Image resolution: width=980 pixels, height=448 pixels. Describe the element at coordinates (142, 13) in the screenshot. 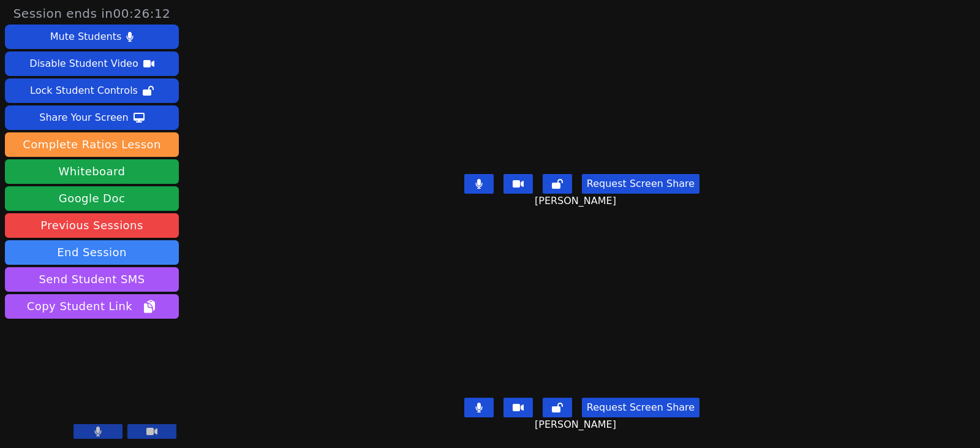

I see `time: 00:26:12` at that location.